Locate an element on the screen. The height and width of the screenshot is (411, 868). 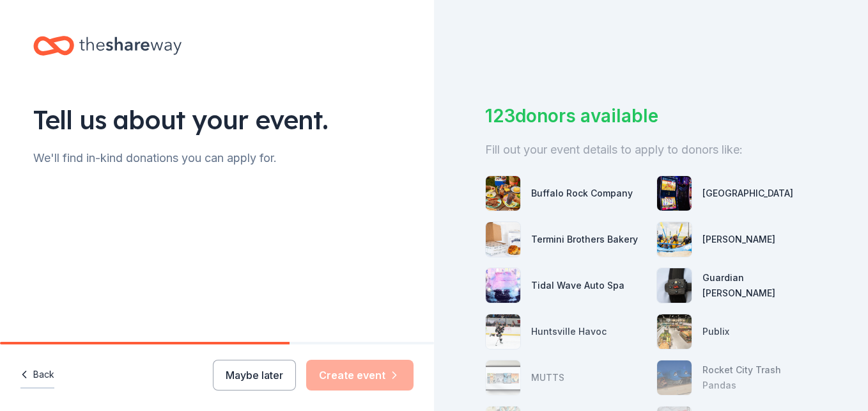
img: photo for Wind Creek Hospitality is located at coordinates (674, 193).